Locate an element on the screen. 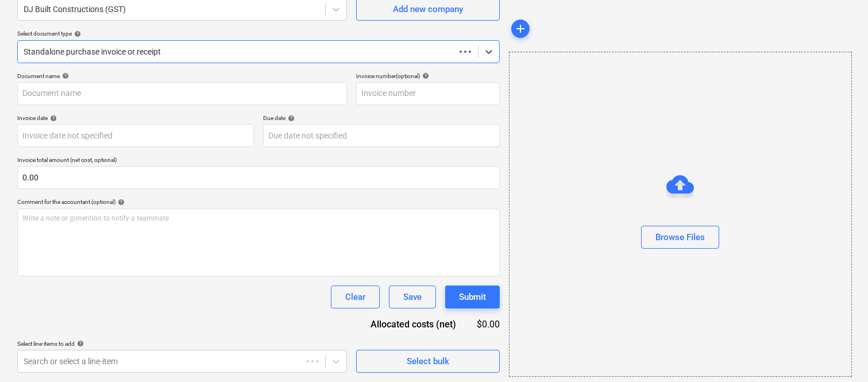 The image size is (868, 382). div: Submit is located at coordinates (472, 297).